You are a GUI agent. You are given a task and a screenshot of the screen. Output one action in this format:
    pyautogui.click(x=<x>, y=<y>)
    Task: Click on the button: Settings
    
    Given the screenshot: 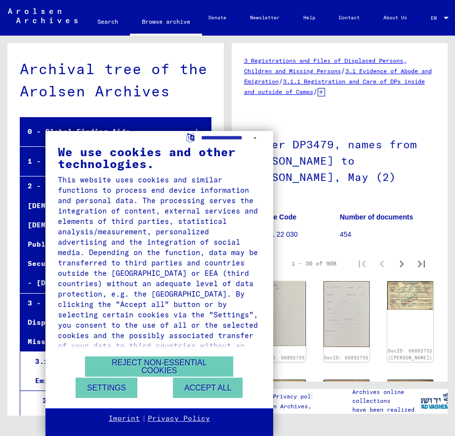 What is the action you would take?
    pyautogui.click(x=106, y=387)
    